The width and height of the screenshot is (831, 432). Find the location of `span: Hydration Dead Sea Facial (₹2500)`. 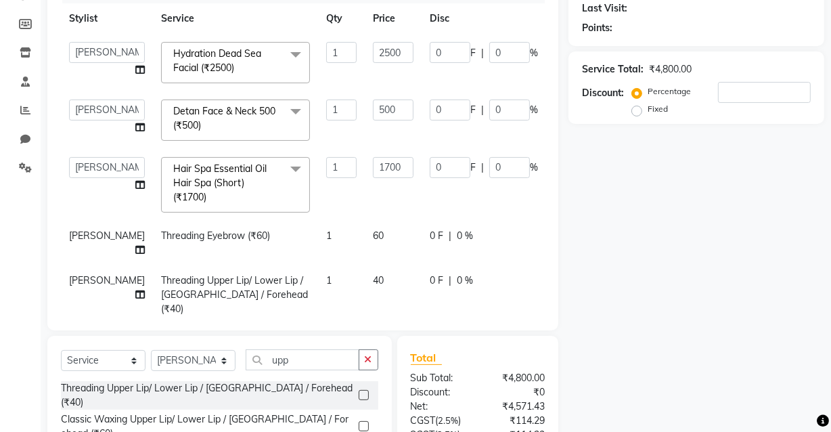

span: Hydration Dead Sea Facial (₹2500) is located at coordinates (217, 60).